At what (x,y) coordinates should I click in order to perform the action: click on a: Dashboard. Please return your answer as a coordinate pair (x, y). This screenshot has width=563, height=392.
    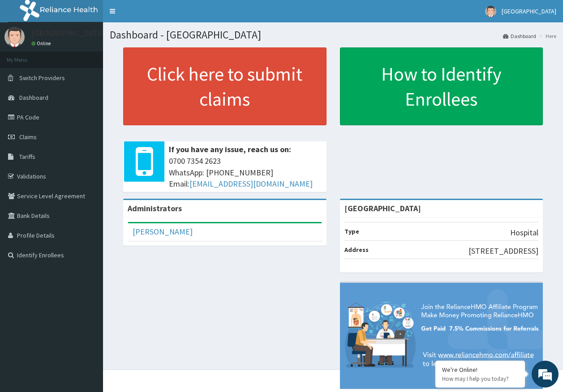
    Looking at the image, I should click on (520, 36).